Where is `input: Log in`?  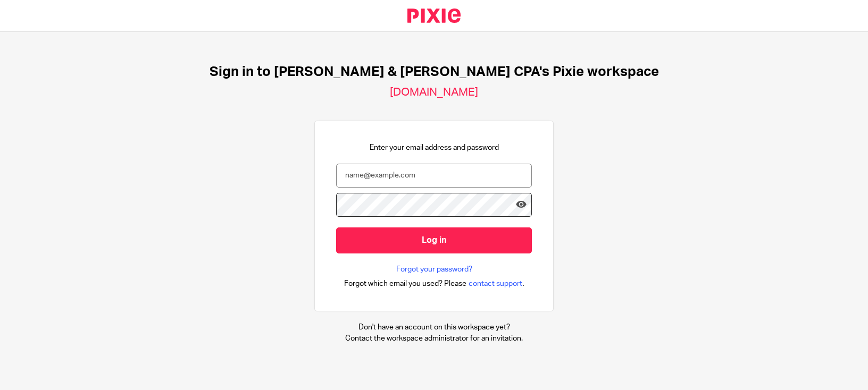 input: Log in is located at coordinates (434, 240).